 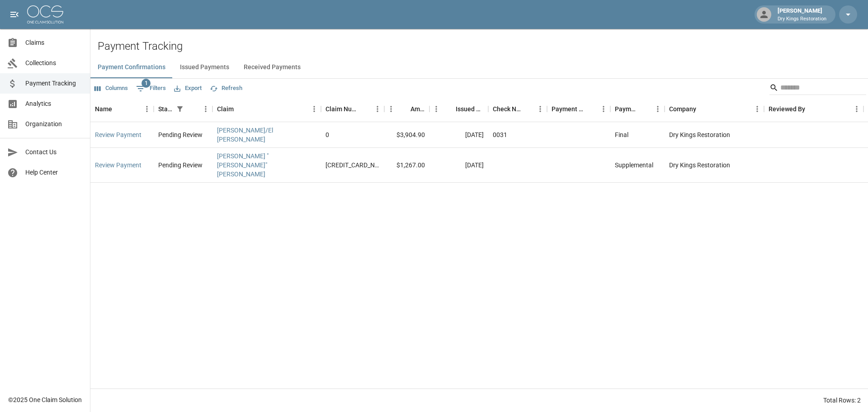 I want to click on span: Claims, so click(x=54, y=42).